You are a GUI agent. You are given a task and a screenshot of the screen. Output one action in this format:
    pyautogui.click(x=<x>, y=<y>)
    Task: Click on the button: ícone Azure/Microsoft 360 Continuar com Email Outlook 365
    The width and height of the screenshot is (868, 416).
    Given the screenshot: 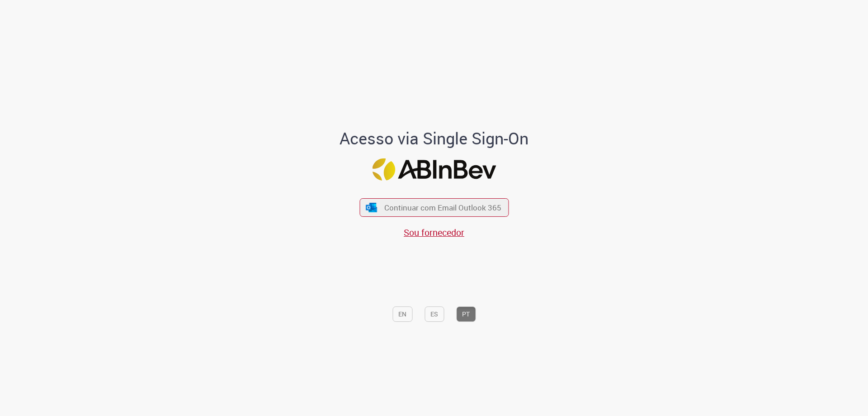 What is the action you would take?
    pyautogui.click(x=434, y=207)
    